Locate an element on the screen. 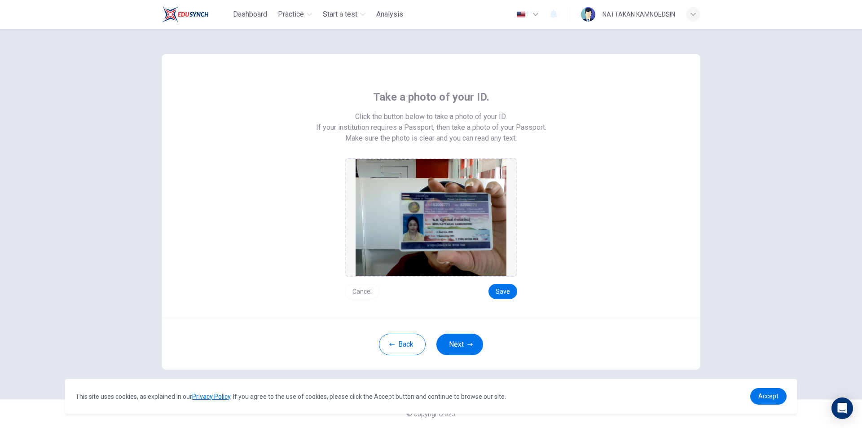 The width and height of the screenshot is (862, 428). span: Dashboard is located at coordinates (250, 14).